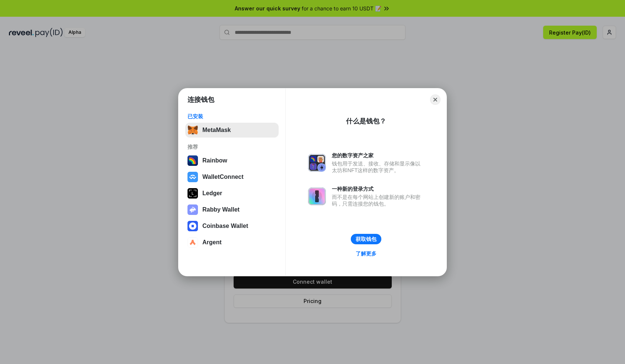 This screenshot has width=625, height=364. What do you see at coordinates (193, 193) in the screenshot?
I see `img: svg+xml,%3Csvg%20xmlns%3D%22http%3A%2F%2Fwww.w3.org%2F2000%2Fsvg%22%20width%3D%2228%22%20height%3...` at bounding box center [193, 193].